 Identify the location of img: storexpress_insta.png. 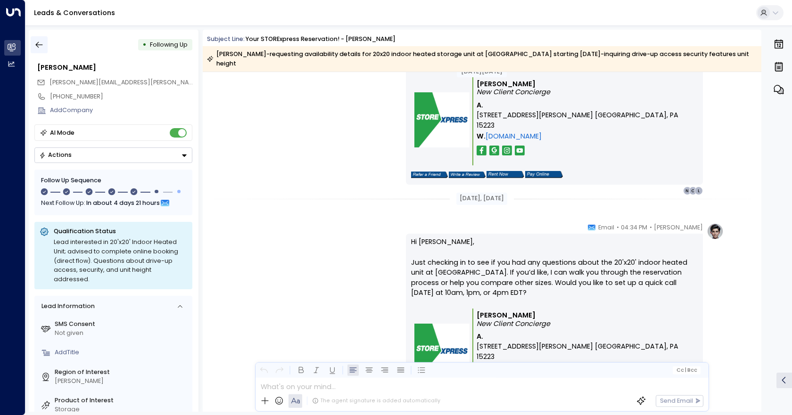
(507, 150).